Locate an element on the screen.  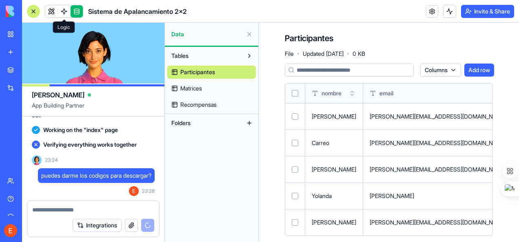
span: Matrices is located at coordinates (191, 88).